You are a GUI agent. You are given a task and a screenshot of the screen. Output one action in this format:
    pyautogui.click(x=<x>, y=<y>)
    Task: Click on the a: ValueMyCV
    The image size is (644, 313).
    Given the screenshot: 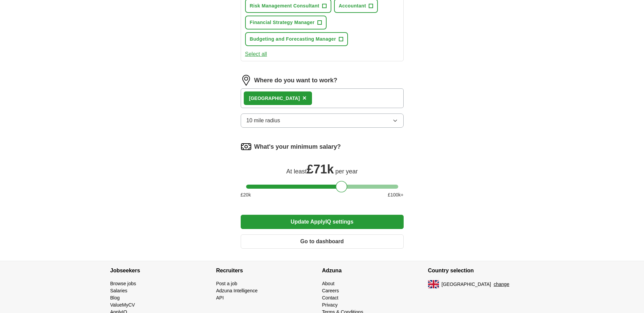 What is the action you would take?
    pyautogui.click(x=122, y=305)
    